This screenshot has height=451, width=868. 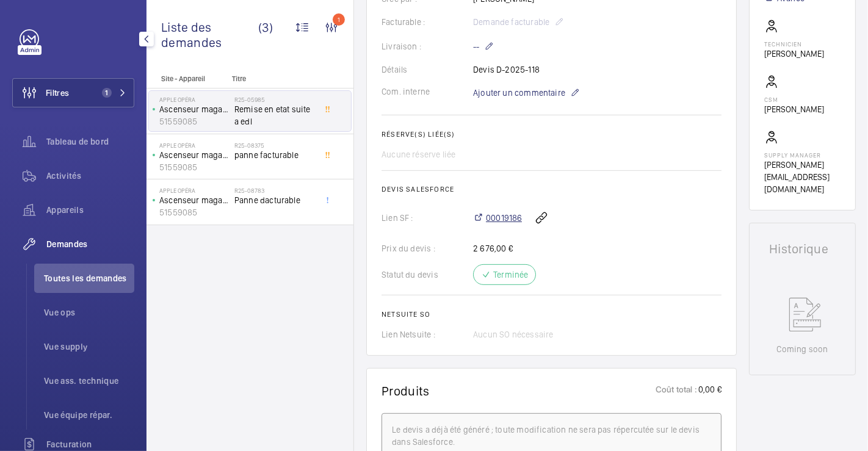 What do you see at coordinates (89, 381) in the screenshot?
I see `span: Vue ass. technique` at bounding box center [89, 381].